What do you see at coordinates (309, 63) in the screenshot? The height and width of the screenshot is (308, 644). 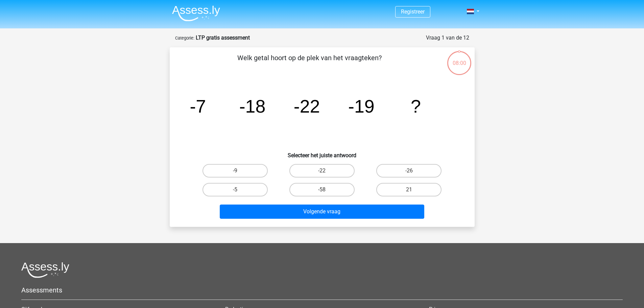 I see `p: Welk getal hoort op de plek van het vraagteken?` at bounding box center [309, 63].